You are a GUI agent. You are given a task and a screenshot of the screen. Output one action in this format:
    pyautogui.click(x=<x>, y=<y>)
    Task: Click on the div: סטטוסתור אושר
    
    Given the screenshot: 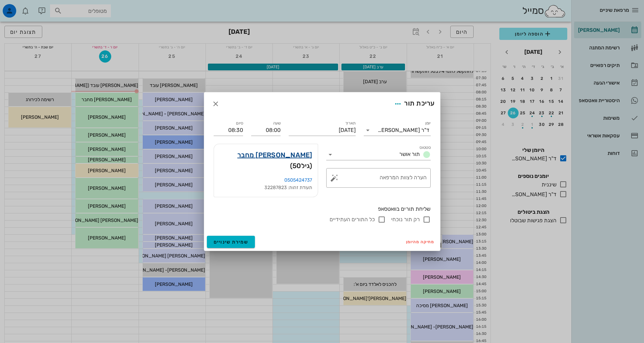 What is the action you would take?
    pyautogui.click(x=378, y=155)
    